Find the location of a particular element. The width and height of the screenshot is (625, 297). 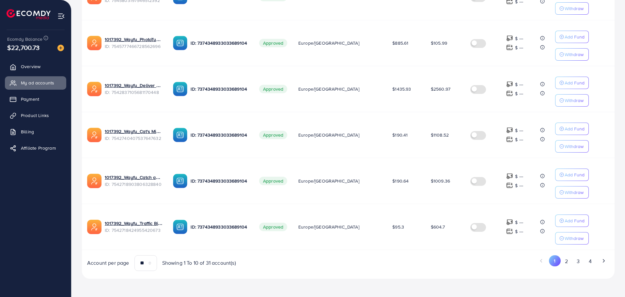

a: Product Links is located at coordinates (36, 116).